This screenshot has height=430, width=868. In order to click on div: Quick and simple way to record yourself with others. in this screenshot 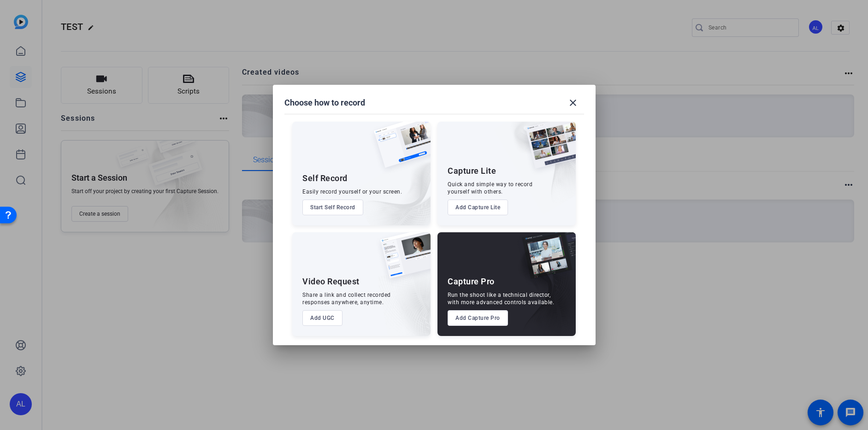, I will do `click(490, 188)`.